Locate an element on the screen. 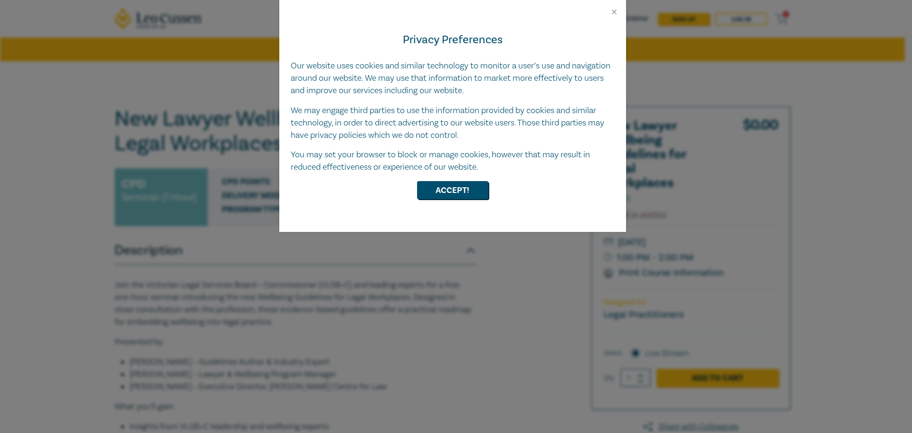 The image size is (912, 433). h4: Privacy Preferences is located at coordinates (453, 40).